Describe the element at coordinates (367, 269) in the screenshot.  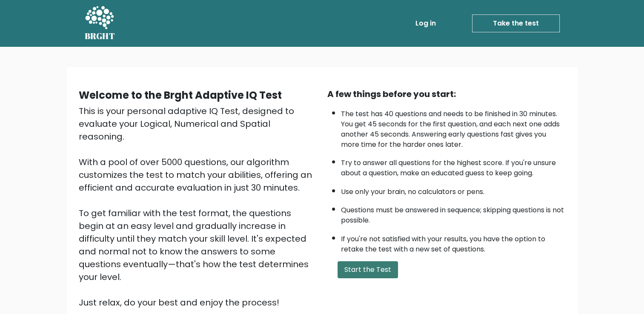
I see `button: Start the Test` at that location.